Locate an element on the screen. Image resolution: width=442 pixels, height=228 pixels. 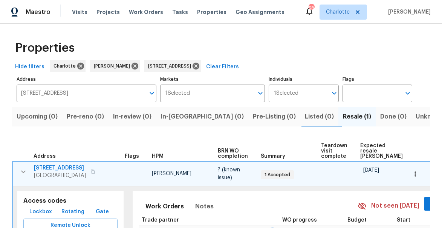
label: Markets is located at coordinates (213, 79).